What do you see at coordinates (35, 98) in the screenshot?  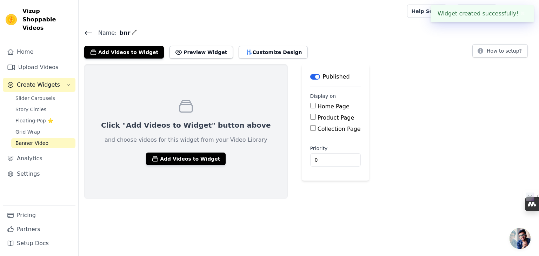 I see `span: Slider Carousels` at bounding box center [35, 98].